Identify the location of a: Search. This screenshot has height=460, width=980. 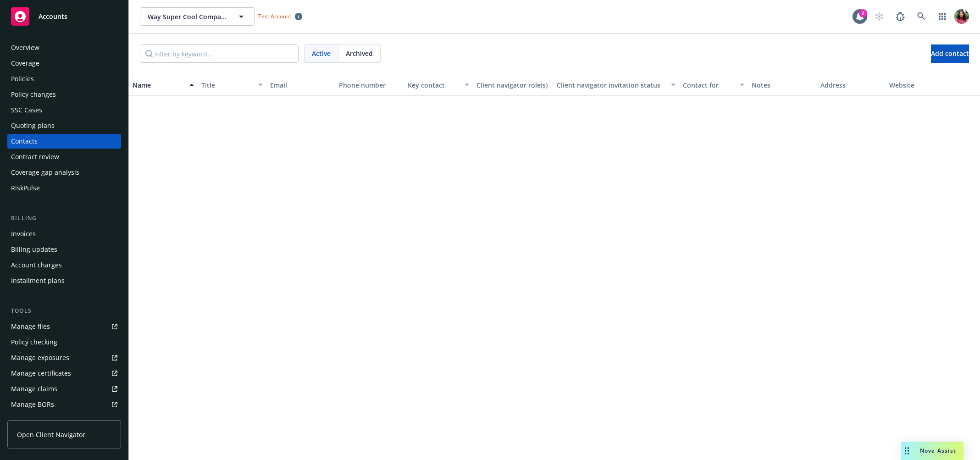
(921, 16).